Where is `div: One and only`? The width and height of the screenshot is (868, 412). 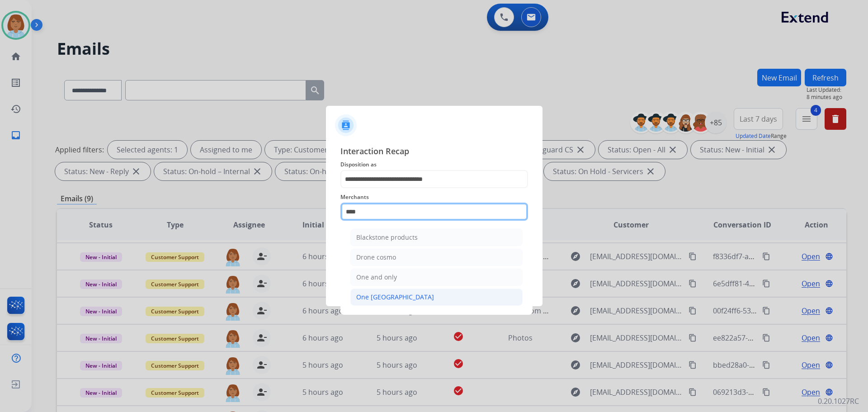
div: One and only is located at coordinates (377, 277).